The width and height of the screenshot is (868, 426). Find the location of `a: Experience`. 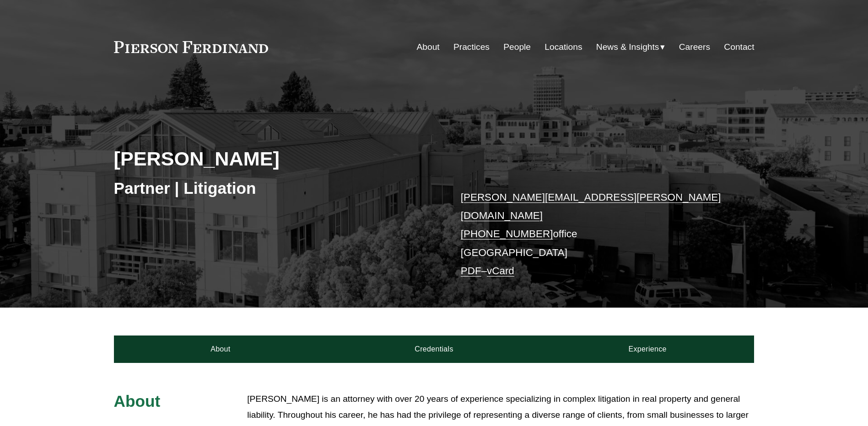

a: Experience is located at coordinates (648, 349).